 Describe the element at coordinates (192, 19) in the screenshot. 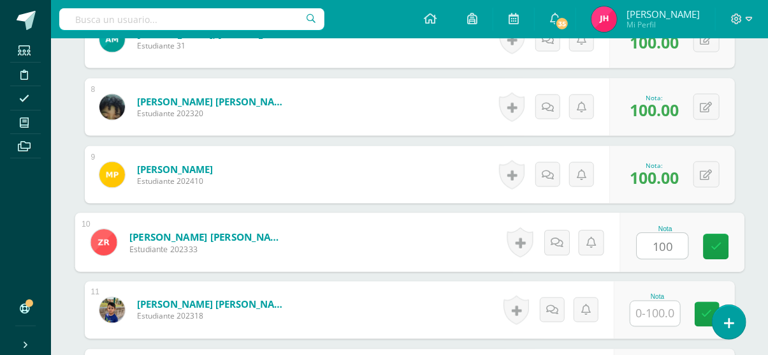

I see `input: Busca un usuario...` at that location.